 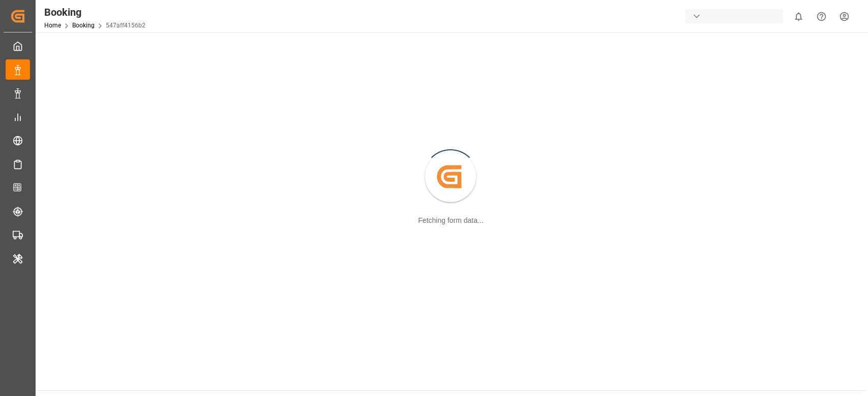 I want to click on div: Booking, so click(x=95, y=12).